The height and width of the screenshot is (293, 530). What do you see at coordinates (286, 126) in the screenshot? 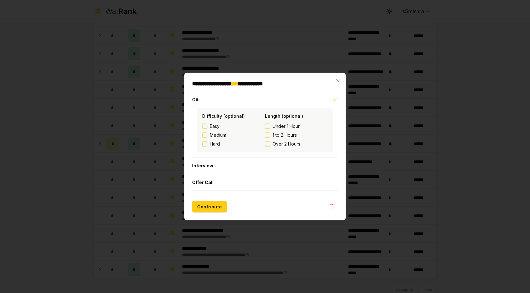
I see `span: Under 1 Hour` at bounding box center [286, 126].